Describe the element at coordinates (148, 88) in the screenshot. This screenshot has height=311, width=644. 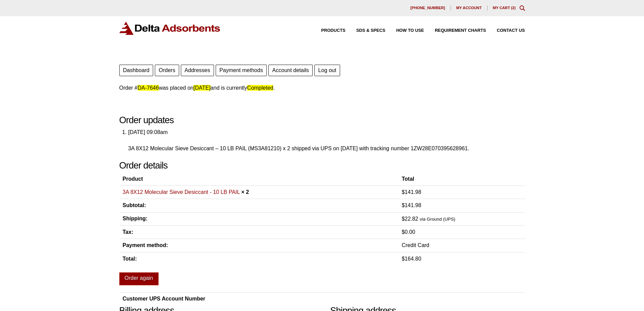
I see `mark: DA-7646` at that location.